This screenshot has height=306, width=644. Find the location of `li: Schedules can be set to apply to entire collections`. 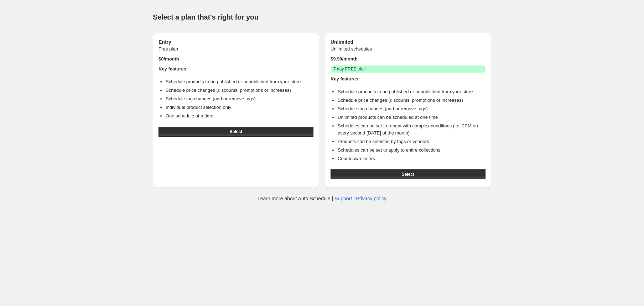

li: Schedules can be set to apply to entire collections is located at coordinates (412, 150).